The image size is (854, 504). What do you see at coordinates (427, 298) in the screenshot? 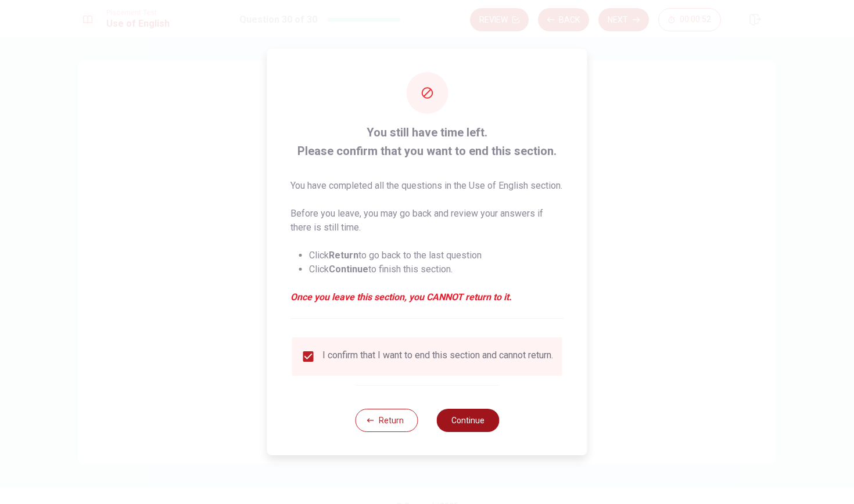
I see `em: Once you leave this section, you CANNOT return to it.` at bounding box center [427, 298].